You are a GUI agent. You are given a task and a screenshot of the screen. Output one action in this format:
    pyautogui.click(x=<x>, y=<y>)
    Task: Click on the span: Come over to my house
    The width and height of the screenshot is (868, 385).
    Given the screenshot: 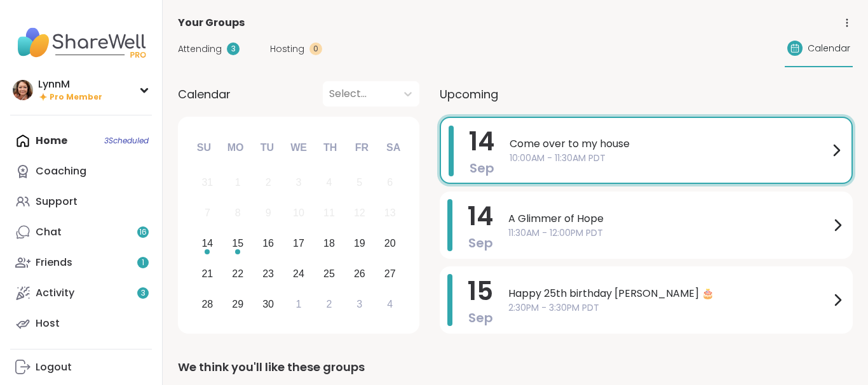 What is the action you would take?
    pyautogui.click(x=669, y=144)
    